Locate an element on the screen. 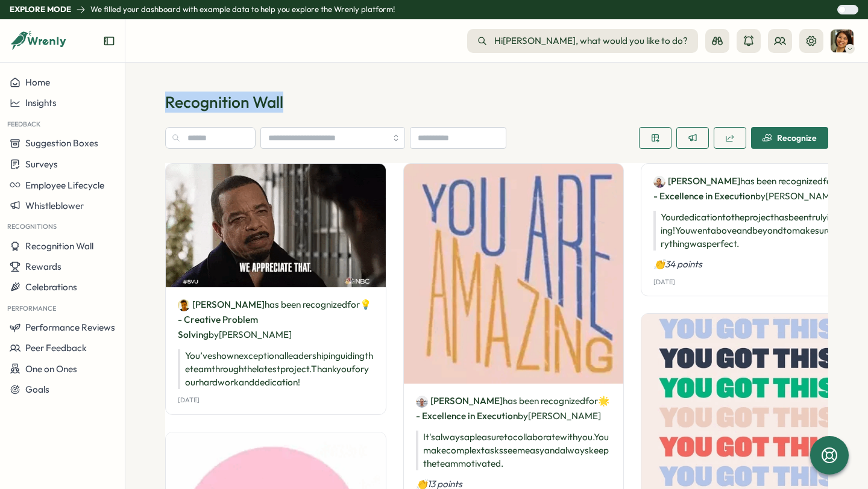  p: It's always a pleasure to collaborate with you. You make complex tasks seem easy and always keep ... is located at coordinates (514, 450).